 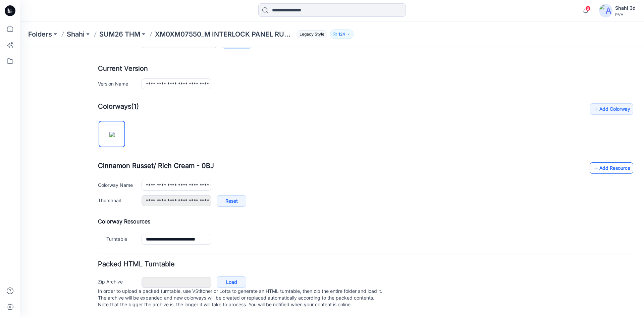 I want to click on a: Shahi, so click(x=75, y=34).